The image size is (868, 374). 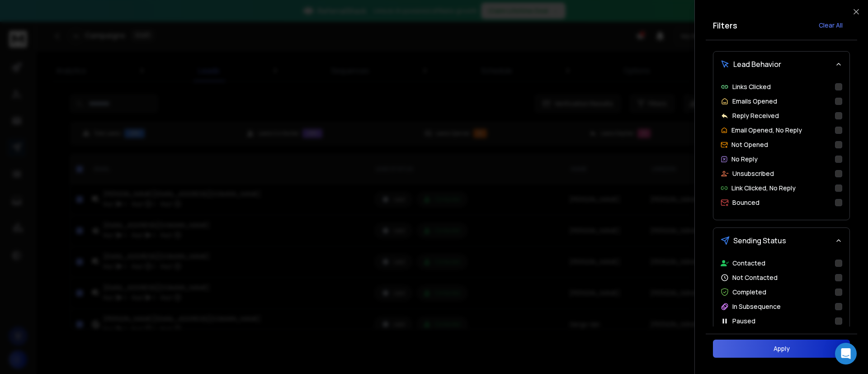 I want to click on p: Paused, so click(x=743, y=321).